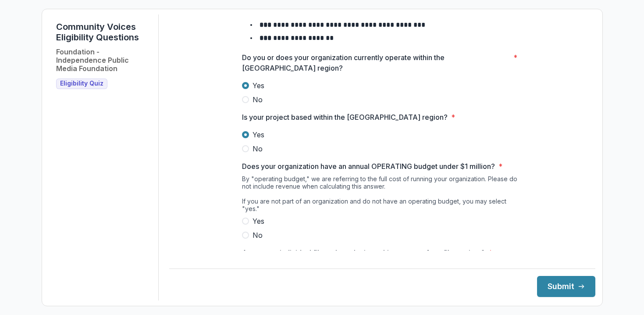 Image resolution: width=644 pixels, height=315 pixels. I want to click on span: Eligibility Quiz, so click(81, 83).